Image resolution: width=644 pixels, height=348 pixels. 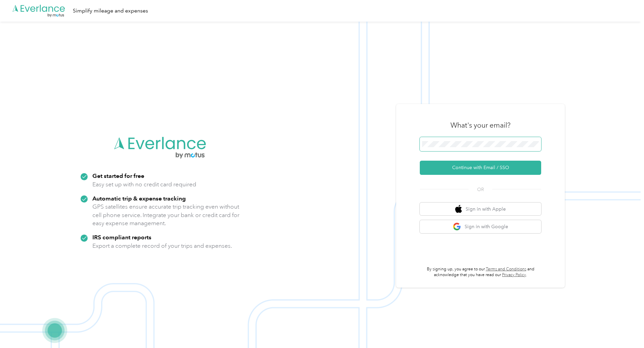 What do you see at coordinates (481, 209) in the screenshot?
I see `button: apple logoSign in with Apple` at bounding box center [481, 209].